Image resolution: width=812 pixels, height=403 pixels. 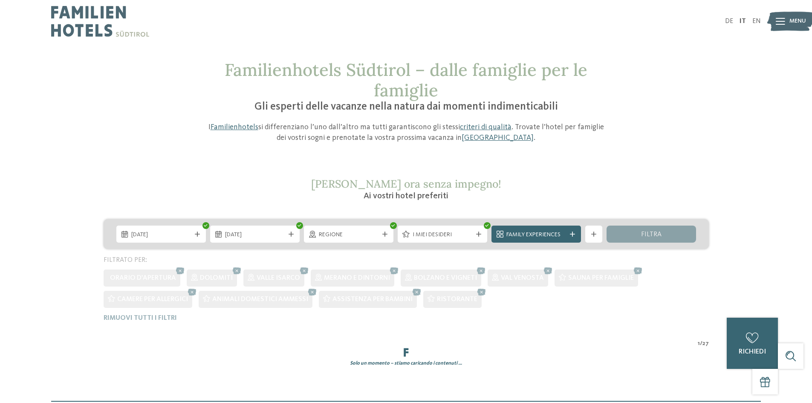 I want to click on p: I si differenziano l’uno dall’altro ma tutti garantiscono gli stessi . Trovate l’hotel per famigl..., so click(x=406, y=133).